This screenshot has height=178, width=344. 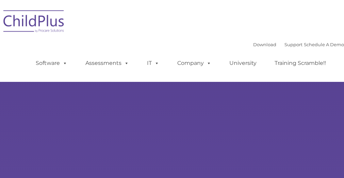 What do you see at coordinates (300, 63) in the screenshot?
I see `a: Training Scramble!!` at bounding box center [300, 63].